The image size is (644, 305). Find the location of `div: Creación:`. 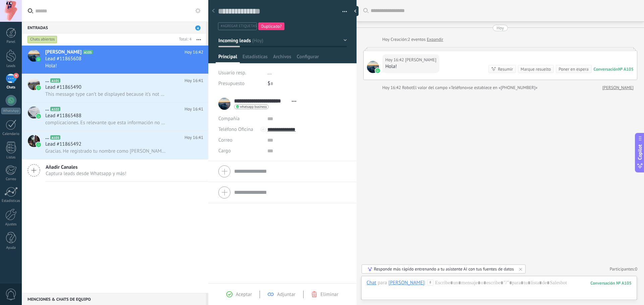

div: Creación: is located at coordinates (413, 39).